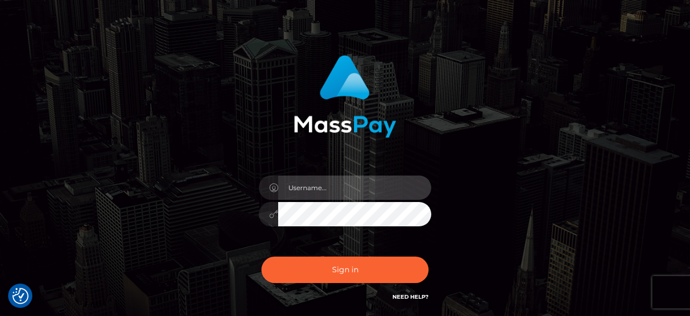 This screenshot has width=690, height=316. What do you see at coordinates (345, 96) in the screenshot?
I see `img: MassPay Login` at bounding box center [345, 96].